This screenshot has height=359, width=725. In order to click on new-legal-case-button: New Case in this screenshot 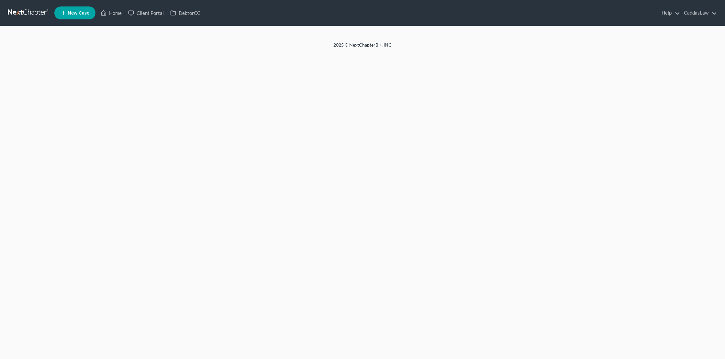, I will do `click(75, 13)`.